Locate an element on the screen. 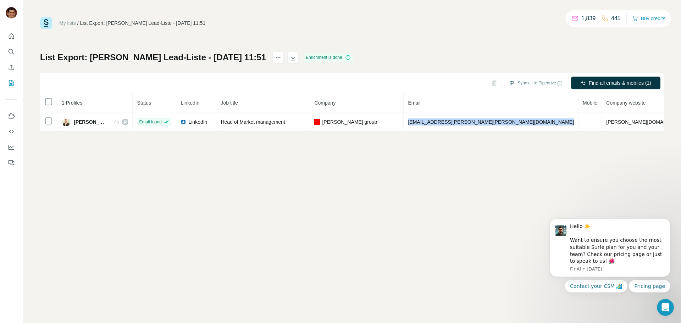 The height and width of the screenshot is (323, 681). button: Feedback is located at coordinates (11, 163).